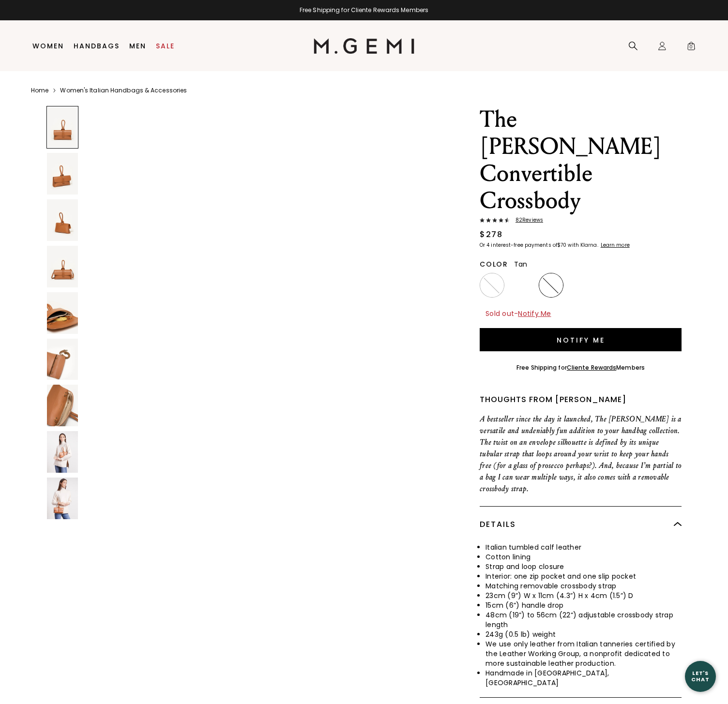 The height and width of the screenshot is (704, 728). I want to click on div: $278, so click(491, 235).